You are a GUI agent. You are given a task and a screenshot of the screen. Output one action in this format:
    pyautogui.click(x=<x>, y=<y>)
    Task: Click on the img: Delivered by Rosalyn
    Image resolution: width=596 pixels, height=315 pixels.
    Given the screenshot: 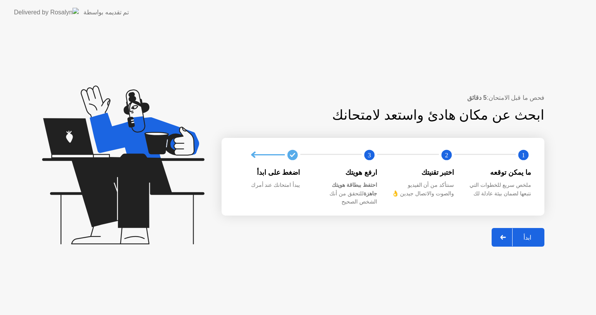 What is the action you would take?
    pyautogui.click(x=46, y=12)
    